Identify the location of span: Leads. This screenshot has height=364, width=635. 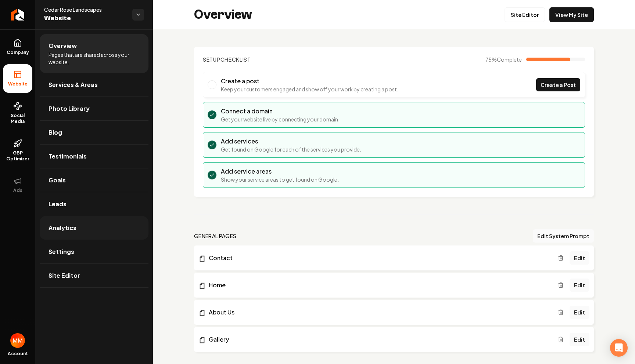
(57, 204).